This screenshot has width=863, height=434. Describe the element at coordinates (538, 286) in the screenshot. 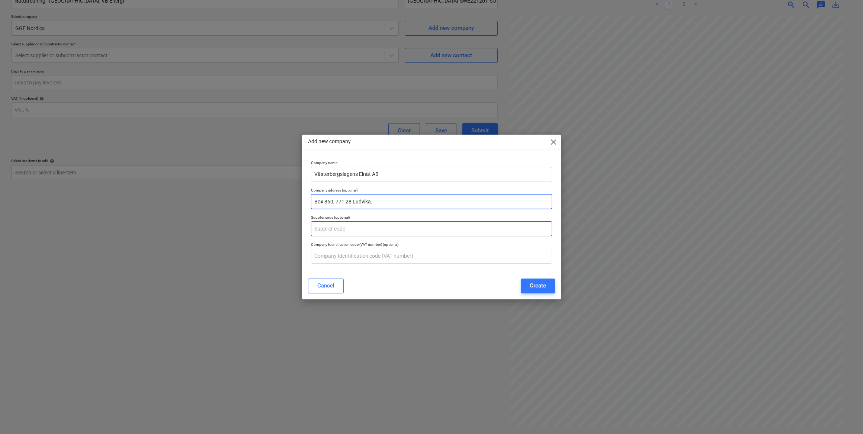

I see `div: Create` at that location.